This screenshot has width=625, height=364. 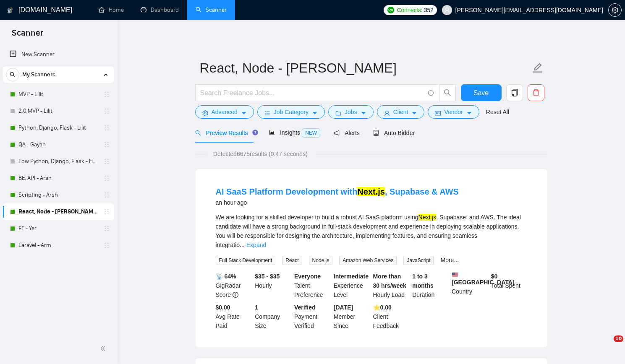 I want to click on span: My Scanners, so click(x=39, y=75).